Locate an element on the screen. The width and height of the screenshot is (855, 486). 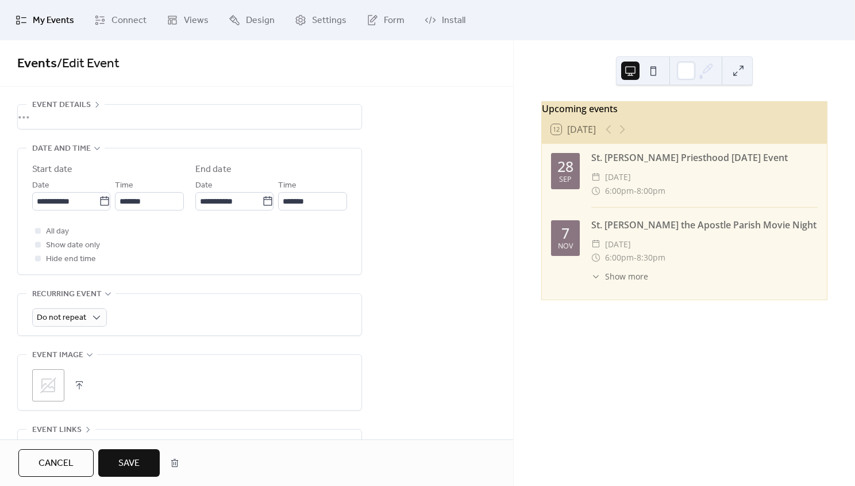
span: Save is located at coordinates (129, 463).